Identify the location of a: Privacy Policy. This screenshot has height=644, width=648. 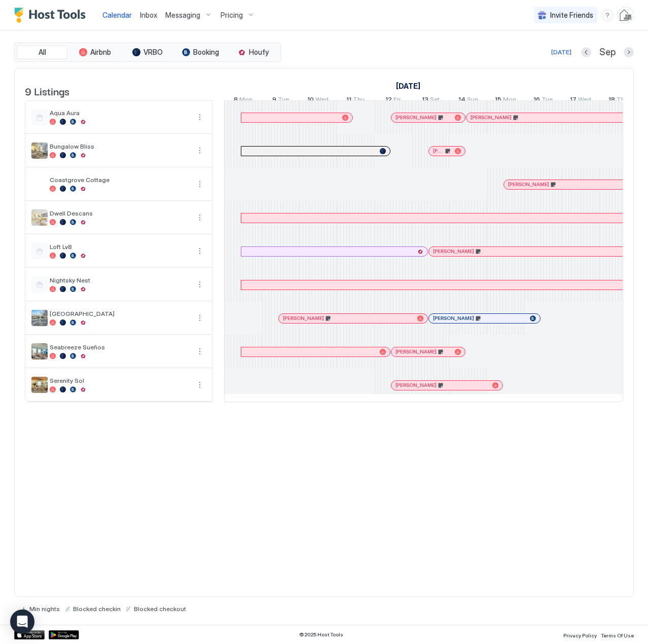
(580, 635).